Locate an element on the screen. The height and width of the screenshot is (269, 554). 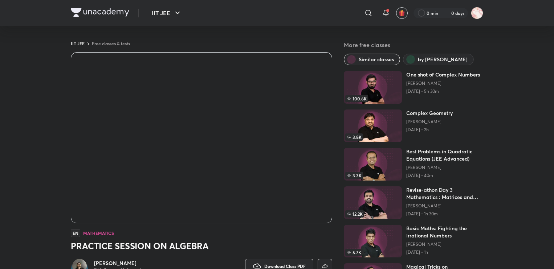
h3: PRACTICE SESSION ON ALGEBRA is located at coordinates (201, 246).